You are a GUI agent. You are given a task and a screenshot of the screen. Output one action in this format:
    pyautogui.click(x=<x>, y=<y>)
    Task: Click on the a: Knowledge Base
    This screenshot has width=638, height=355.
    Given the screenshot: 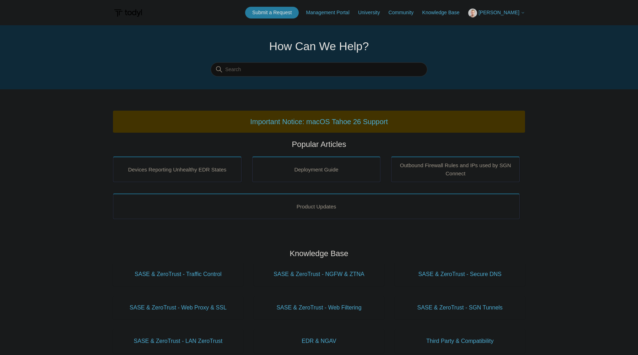 What is the action you would take?
    pyautogui.click(x=444, y=12)
    